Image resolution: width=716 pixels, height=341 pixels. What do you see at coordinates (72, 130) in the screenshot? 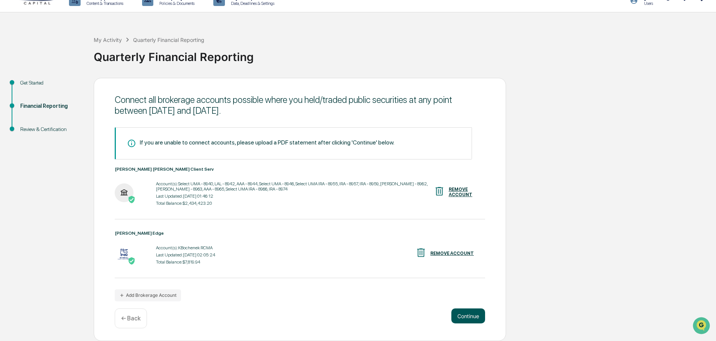
I see `a: Powered byPylon` at bounding box center [72, 130].